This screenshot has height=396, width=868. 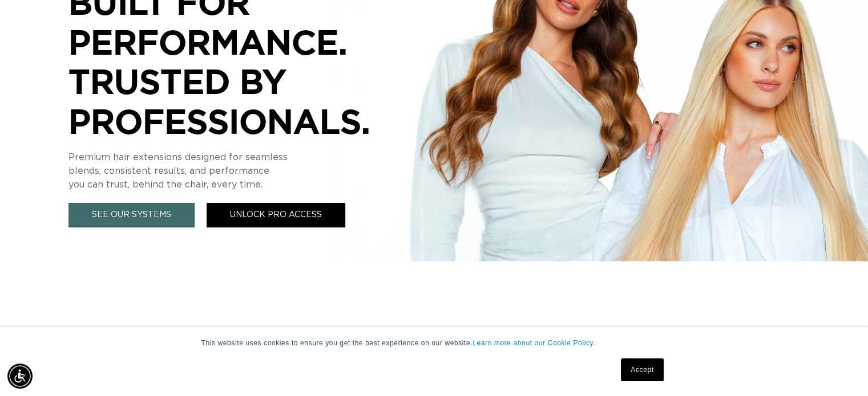 What do you see at coordinates (642, 370) in the screenshot?
I see `a: Accept` at bounding box center [642, 370].